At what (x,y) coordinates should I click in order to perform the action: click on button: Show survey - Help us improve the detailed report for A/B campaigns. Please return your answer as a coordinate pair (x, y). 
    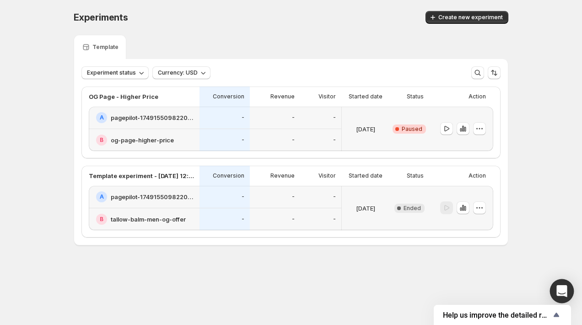
    Looking at the image, I should click on (502, 315).